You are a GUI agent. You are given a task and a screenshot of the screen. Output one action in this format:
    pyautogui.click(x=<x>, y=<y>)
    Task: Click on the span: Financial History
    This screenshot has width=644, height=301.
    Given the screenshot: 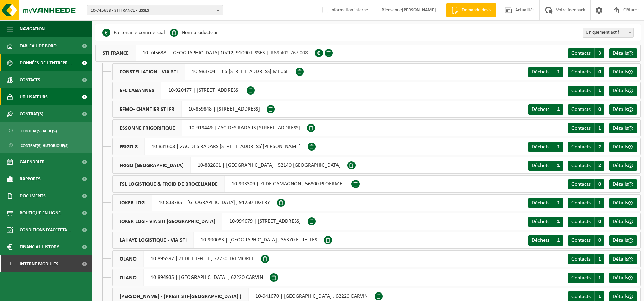 What is the action you would take?
    pyautogui.click(x=39, y=247)
    